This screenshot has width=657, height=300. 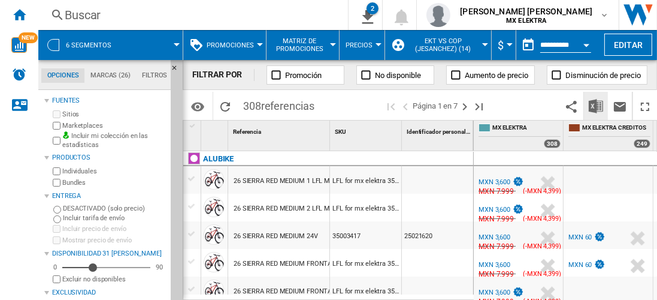 What do you see at coordinates (19, 74) in the screenshot?
I see `img: alerts-logo.svg` at bounding box center [19, 74].